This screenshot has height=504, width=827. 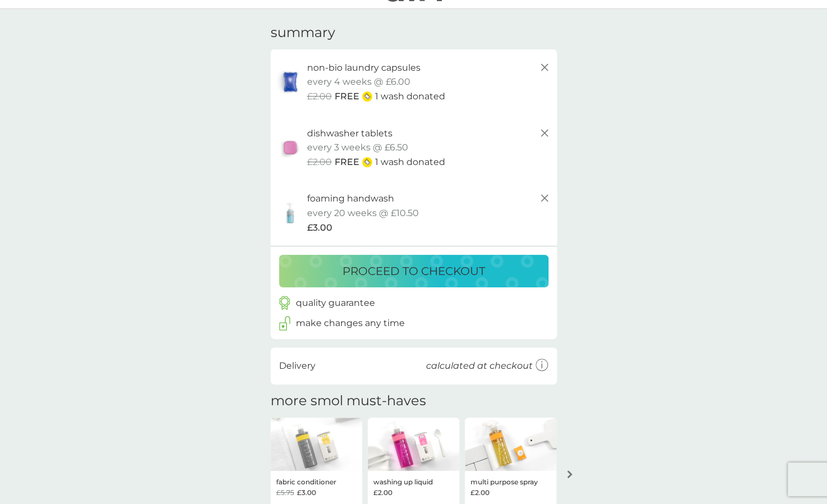 What do you see at coordinates (414, 271) in the screenshot?
I see `p: proceed to checkout` at bounding box center [414, 271].